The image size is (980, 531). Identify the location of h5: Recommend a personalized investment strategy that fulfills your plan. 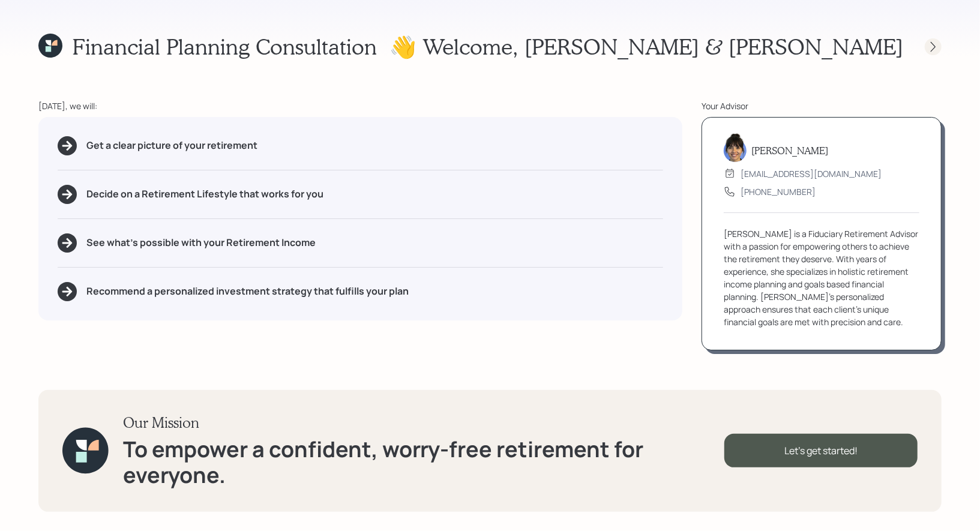
(247, 291).